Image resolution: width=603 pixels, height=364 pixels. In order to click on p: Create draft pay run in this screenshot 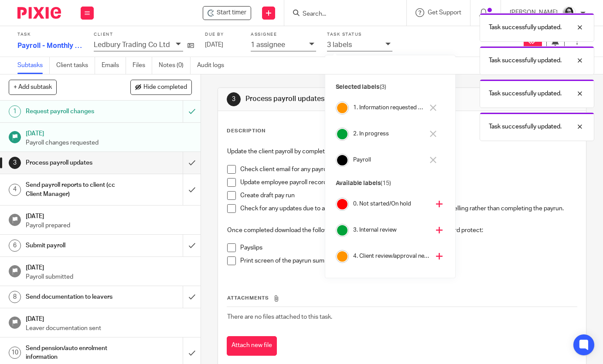, I will do `click(408, 195)`.